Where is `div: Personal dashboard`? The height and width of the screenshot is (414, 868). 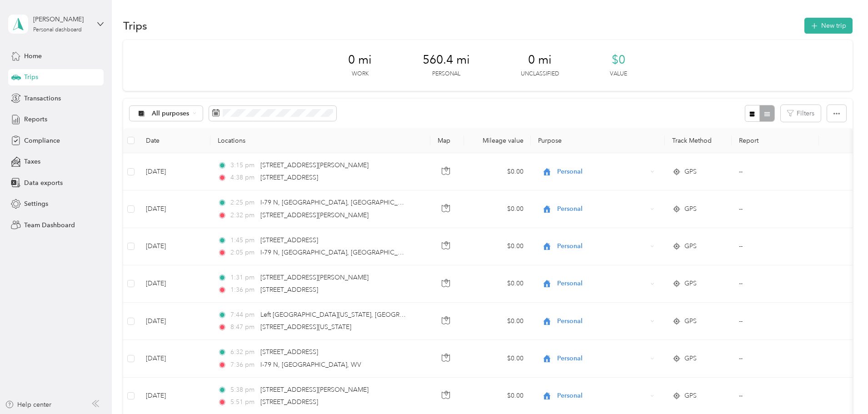
div: Personal dashboard is located at coordinates (57, 30).